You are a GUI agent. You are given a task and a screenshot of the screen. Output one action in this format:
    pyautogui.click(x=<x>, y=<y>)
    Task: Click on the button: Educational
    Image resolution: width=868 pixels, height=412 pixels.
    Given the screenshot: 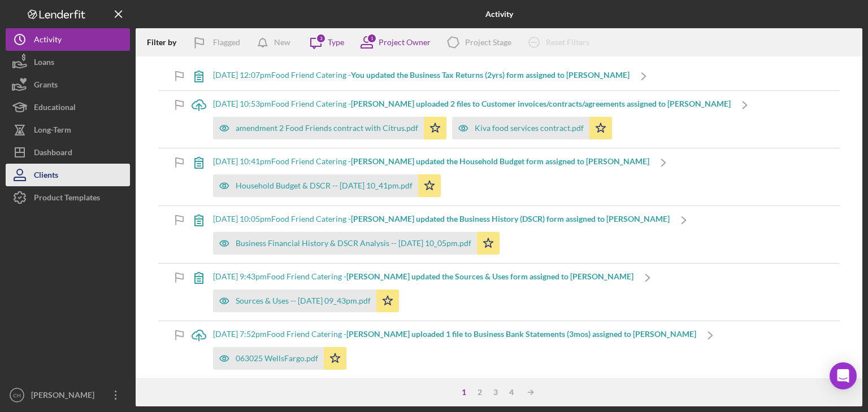 What is the action you would take?
    pyautogui.click(x=68, y=107)
    